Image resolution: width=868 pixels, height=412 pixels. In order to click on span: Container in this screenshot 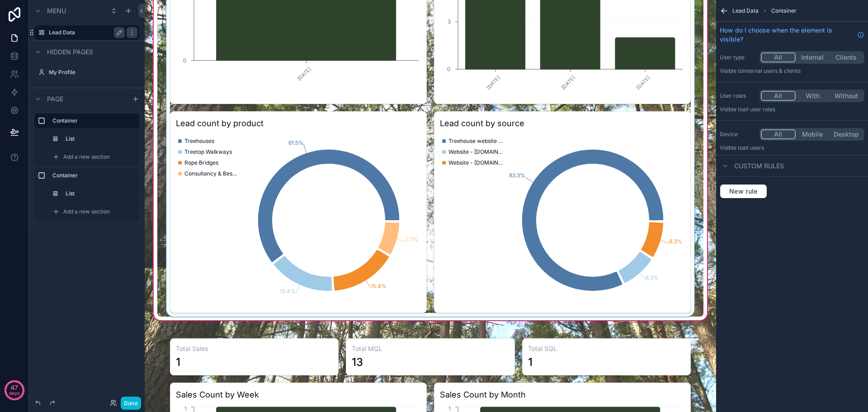, I will do `click(783, 11)`.